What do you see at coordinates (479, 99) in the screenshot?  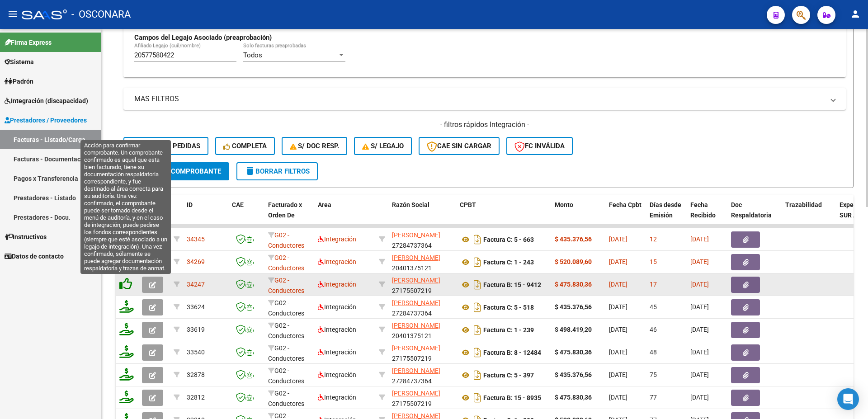 I see `mat-panel-title: MAS FILTROS` at bounding box center [479, 99].